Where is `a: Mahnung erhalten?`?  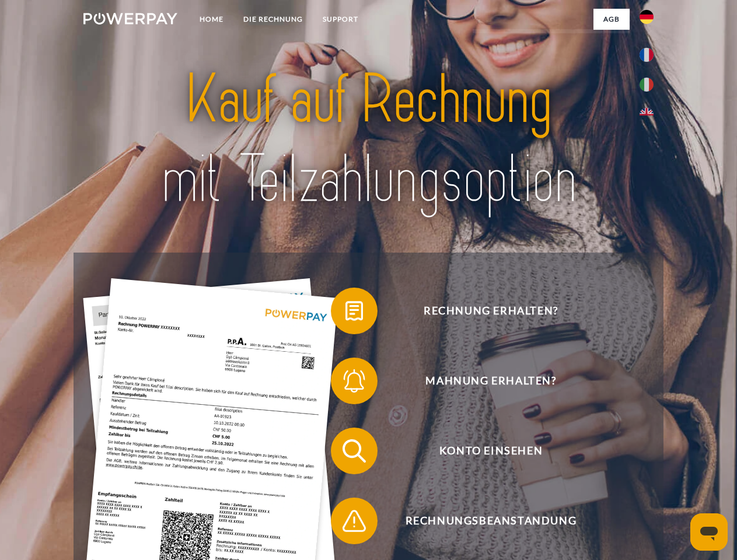 a: Mahnung erhalten? is located at coordinates (483, 381).